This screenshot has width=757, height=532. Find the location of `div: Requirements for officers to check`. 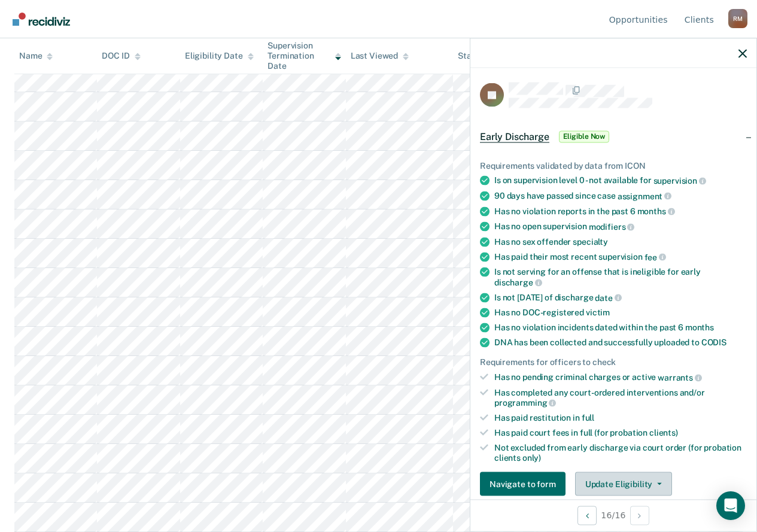

div: Requirements for officers to check is located at coordinates (614, 362).